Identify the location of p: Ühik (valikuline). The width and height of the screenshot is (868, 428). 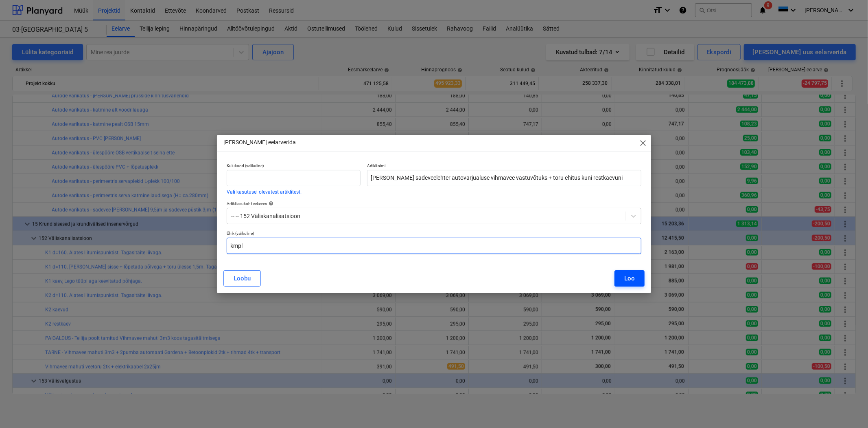
(434, 233).